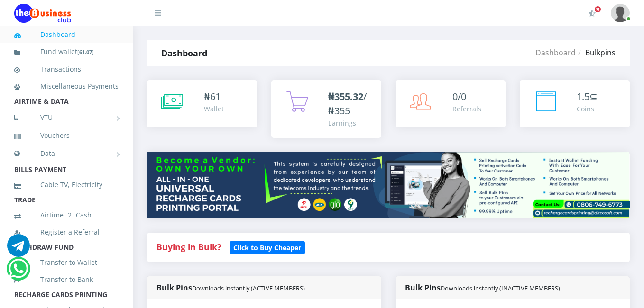 The height and width of the screenshot is (308, 644). Describe the element at coordinates (202, 104) in the screenshot. I see `a: ₦61 Wallet` at that location.